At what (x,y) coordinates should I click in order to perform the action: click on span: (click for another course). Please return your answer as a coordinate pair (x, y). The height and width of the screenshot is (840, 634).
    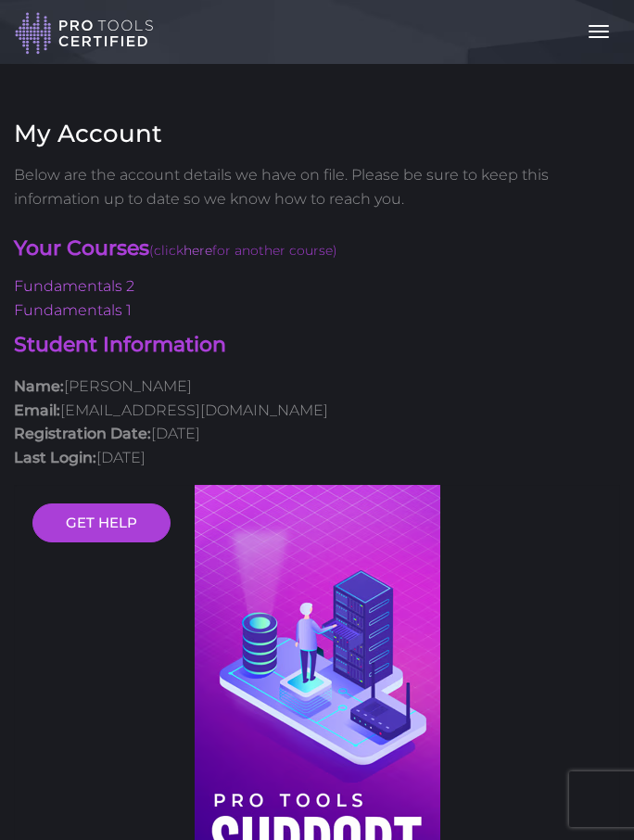
    Looking at the image, I should click on (243, 250).